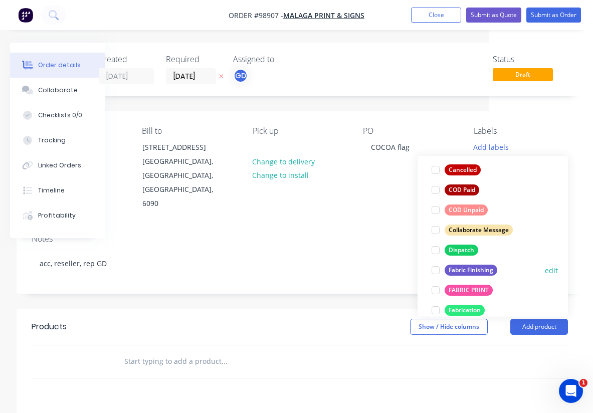  Describe the element at coordinates (493, 15) in the screenshot. I see `button: Submit as Quote` at that location.